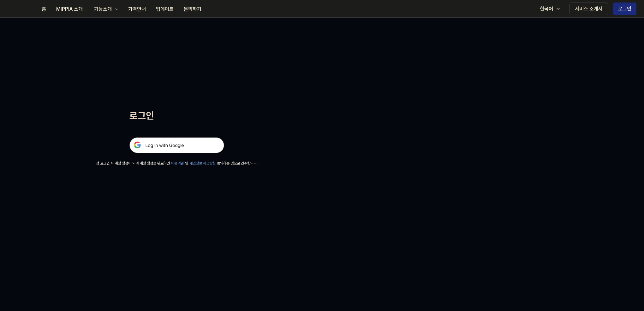  I want to click on button: 문의하기, so click(193, 9).